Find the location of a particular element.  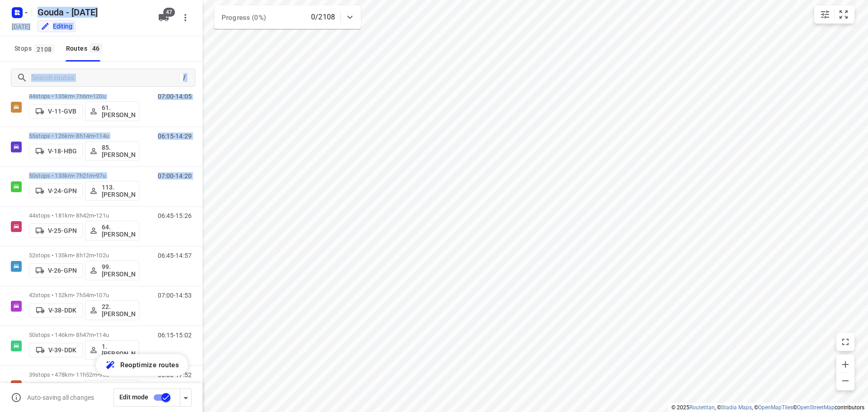

p: 39 stops • 478km • 11h52m is located at coordinates (84, 374).